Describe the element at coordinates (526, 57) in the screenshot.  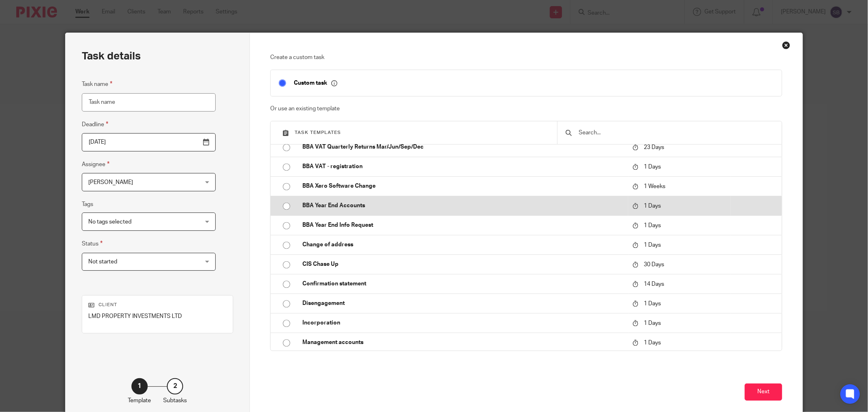
I see `p: Create a custom task` at that location.